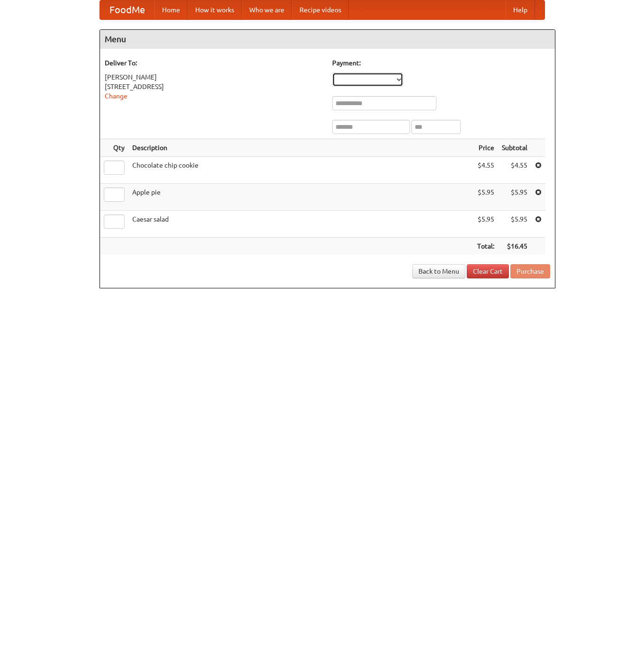 The image size is (644, 670). I want to click on h5: Deliver To:, so click(214, 63).